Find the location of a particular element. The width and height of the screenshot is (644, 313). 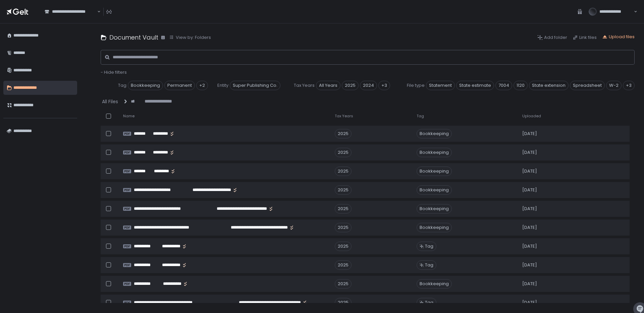

button: Add folder is located at coordinates (552, 38).